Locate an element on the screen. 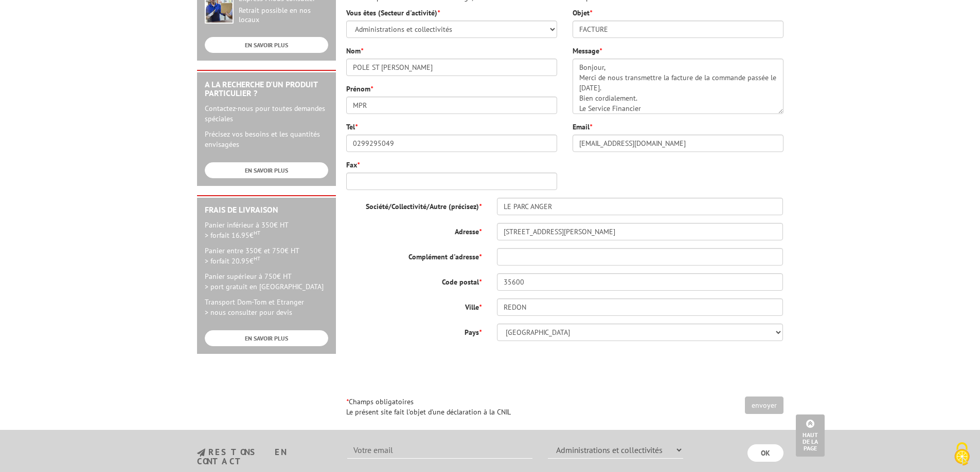  span: > nous consulter pour devis is located at coordinates (249, 312).